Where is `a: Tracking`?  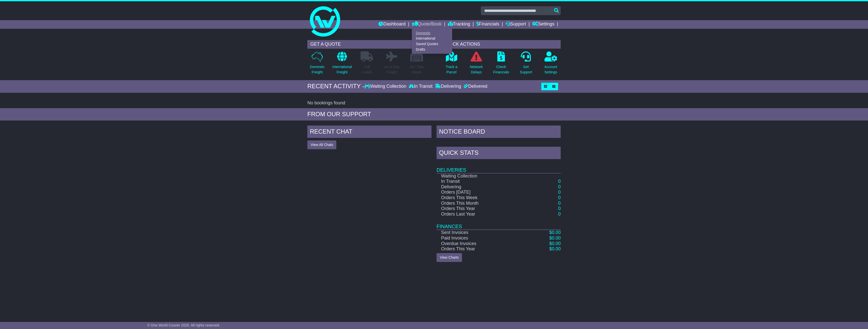 a: Tracking is located at coordinates (459, 25).